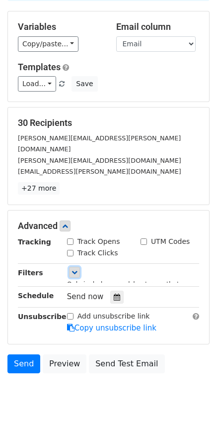 The width and height of the screenshot is (217, 442). I want to click on a: Templates, so click(39, 67).